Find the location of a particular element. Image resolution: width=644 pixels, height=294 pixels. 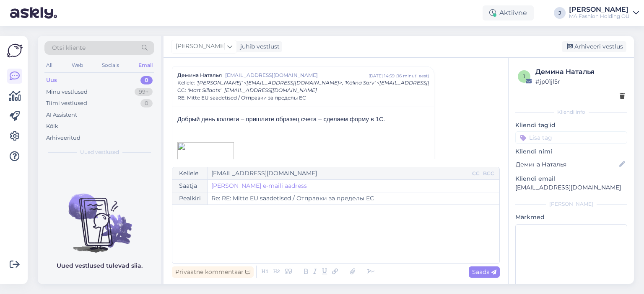

div: 99+ is located at coordinates (143, 92).